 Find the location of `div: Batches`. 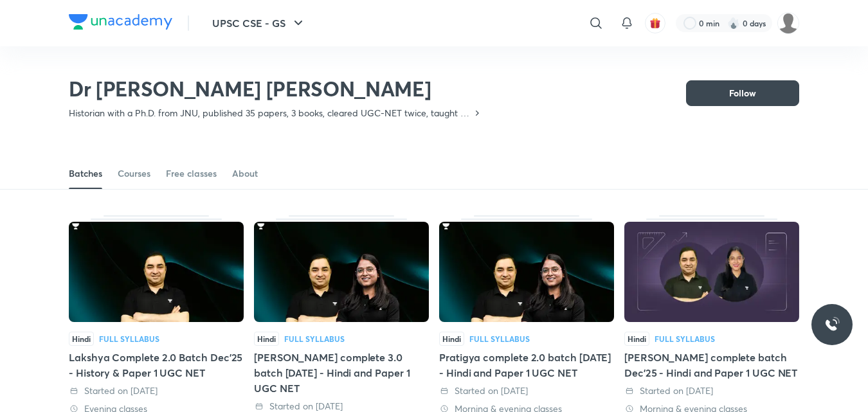

div: Batches is located at coordinates (85, 173).